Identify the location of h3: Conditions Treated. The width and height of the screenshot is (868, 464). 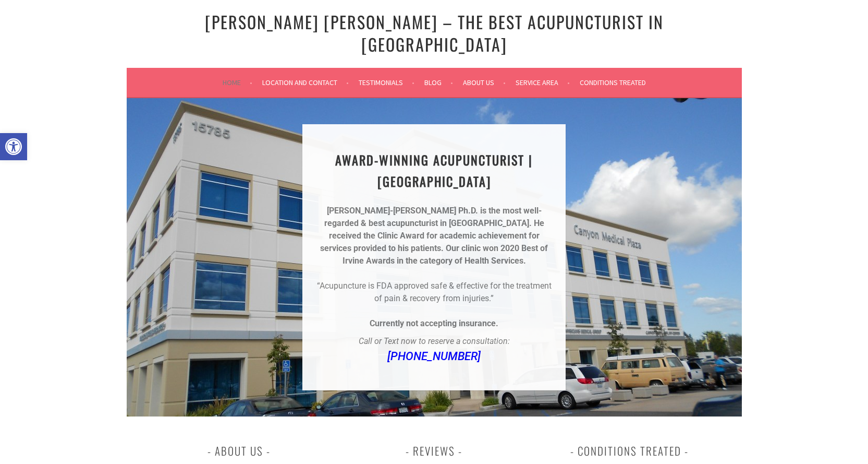
(629, 451).